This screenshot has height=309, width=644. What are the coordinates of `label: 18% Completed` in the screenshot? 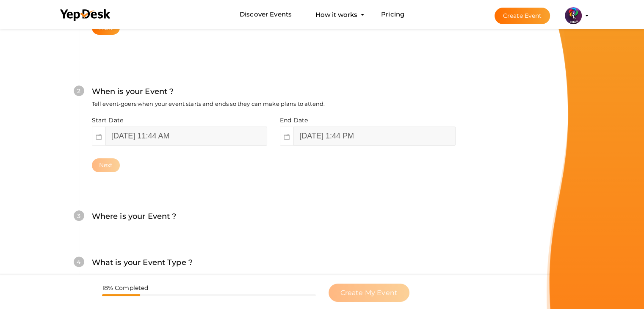 It's located at (125, 287).